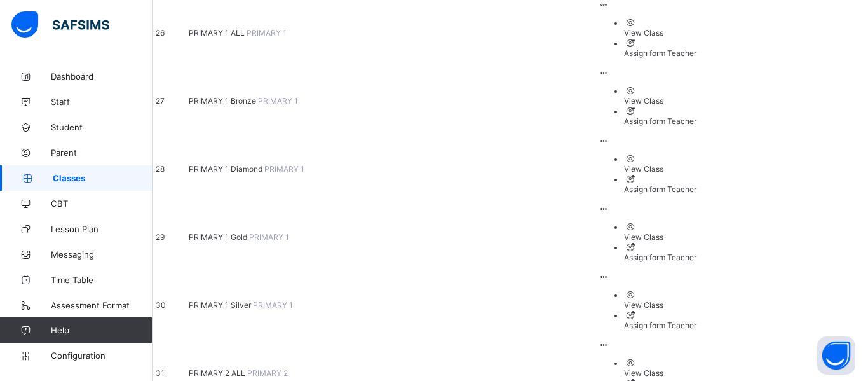 This screenshot has width=868, height=381. Describe the element at coordinates (60, 25) in the screenshot. I see `img: safsims` at that location.